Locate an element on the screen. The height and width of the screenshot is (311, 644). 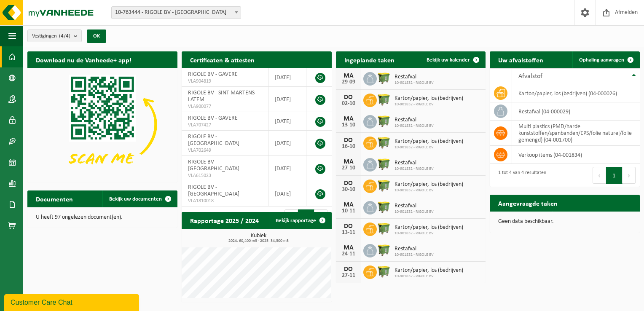
td: verkoop items (04-001834) is located at coordinates (576, 155).